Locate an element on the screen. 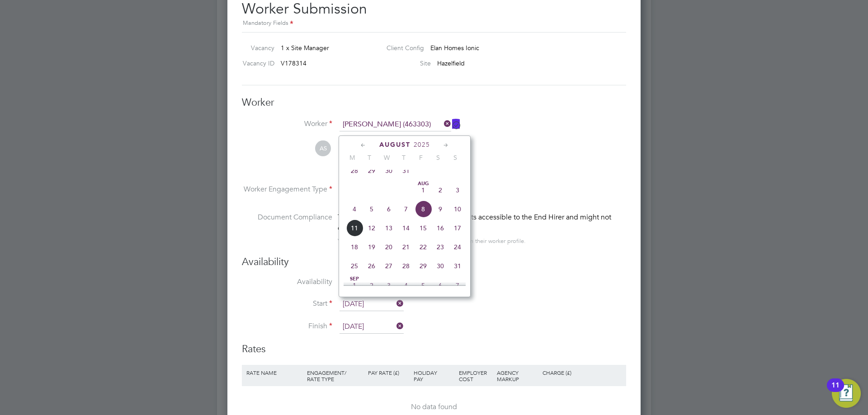  label: Start is located at coordinates (287, 304).